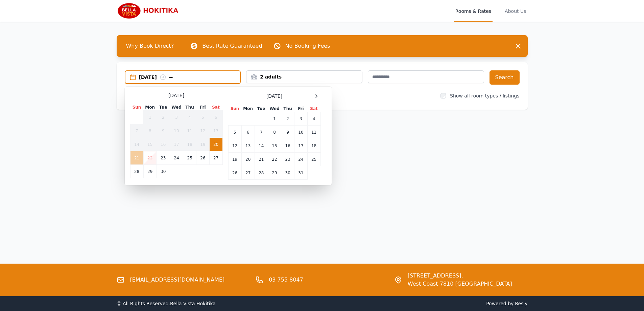 Image resolution: width=644 pixels, height=311 pixels. I want to click on a: 03 755 8047, so click(286, 279).